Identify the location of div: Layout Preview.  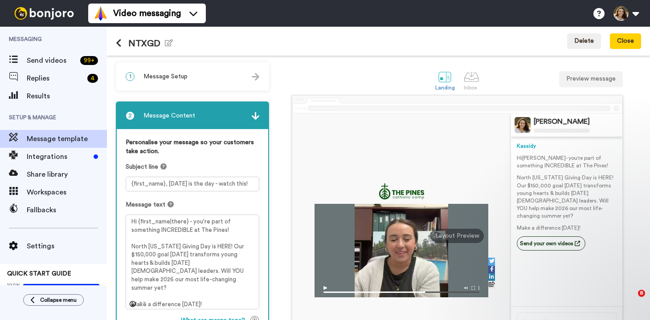
(457, 236).